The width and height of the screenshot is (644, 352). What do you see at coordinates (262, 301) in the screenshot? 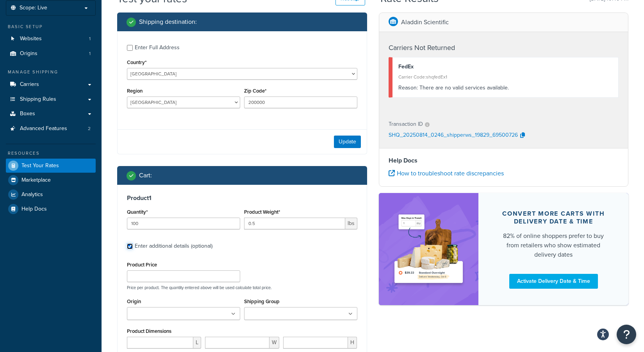
I see `label: Shipping Group` at bounding box center [262, 301].